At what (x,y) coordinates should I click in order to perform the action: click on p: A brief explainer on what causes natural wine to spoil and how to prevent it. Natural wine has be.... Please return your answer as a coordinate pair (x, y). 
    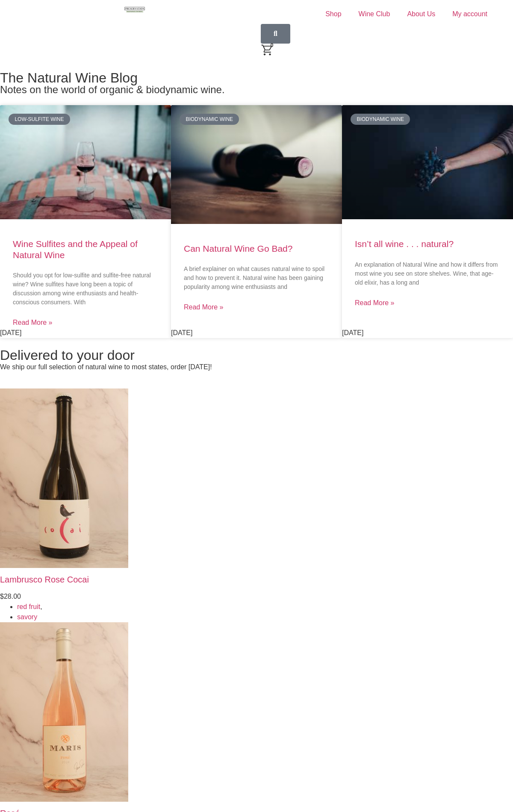
    Looking at the image, I should click on (256, 278).